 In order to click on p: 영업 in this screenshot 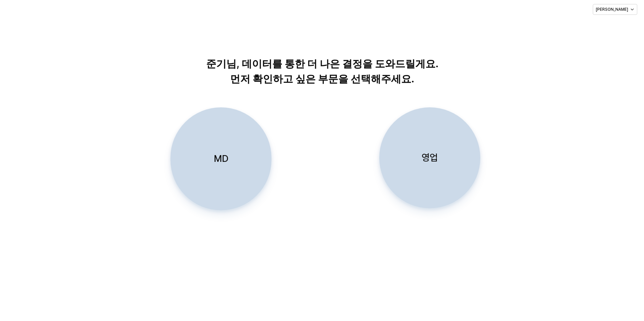, I will do `click(429, 157)`.